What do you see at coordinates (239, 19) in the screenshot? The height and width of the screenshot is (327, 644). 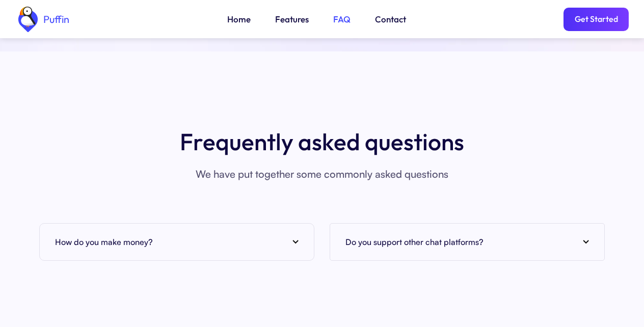 I see `a: Home` at bounding box center [239, 19].